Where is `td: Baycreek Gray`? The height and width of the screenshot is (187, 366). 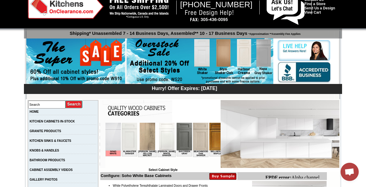 td: Baycreek Gray is located at coordinates (79, 31).